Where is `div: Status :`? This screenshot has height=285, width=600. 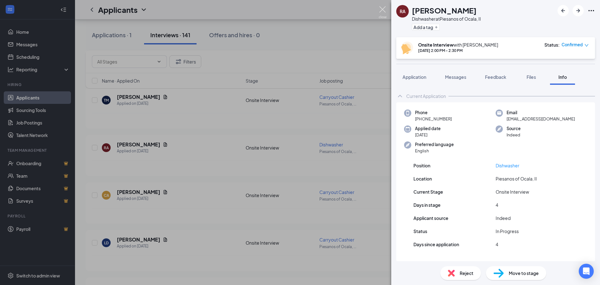 div: Status : is located at coordinates (552, 45).